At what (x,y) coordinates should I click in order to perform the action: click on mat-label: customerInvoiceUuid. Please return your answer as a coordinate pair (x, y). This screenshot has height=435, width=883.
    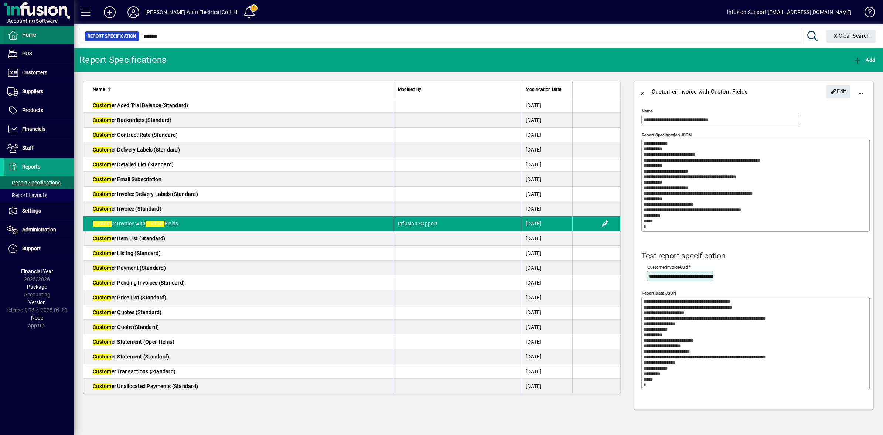
    Looking at the image, I should click on (668, 267).